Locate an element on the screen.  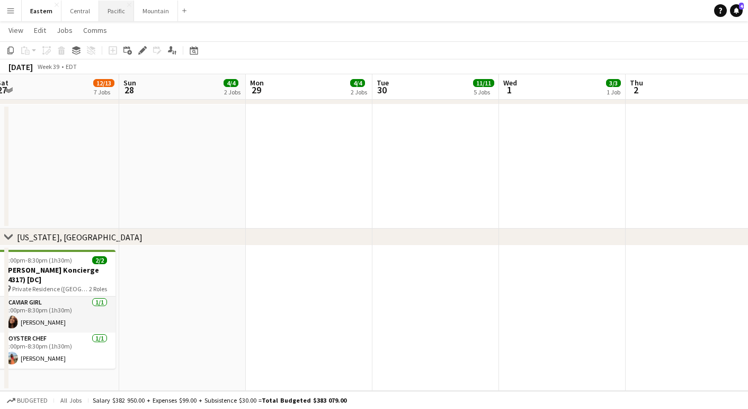
span: 7:00pm-8:30pm (1h30m) is located at coordinates (39, 260).